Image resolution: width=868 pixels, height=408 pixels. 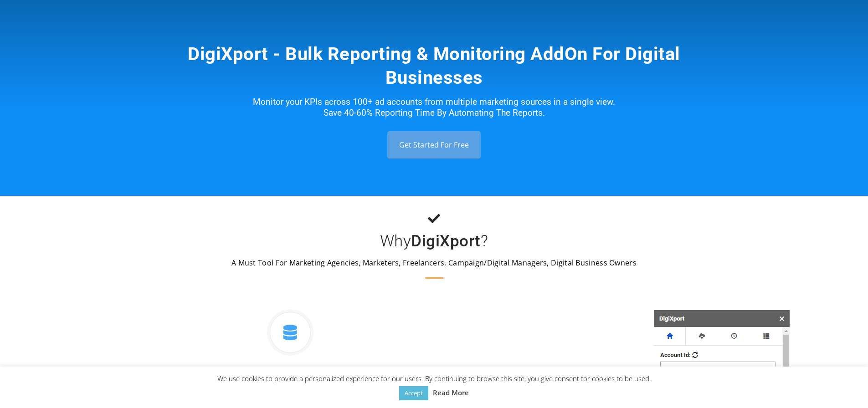 What do you see at coordinates (414, 393) in the screenshot?
I see `a: Accept` at bounding box center [414, 393].